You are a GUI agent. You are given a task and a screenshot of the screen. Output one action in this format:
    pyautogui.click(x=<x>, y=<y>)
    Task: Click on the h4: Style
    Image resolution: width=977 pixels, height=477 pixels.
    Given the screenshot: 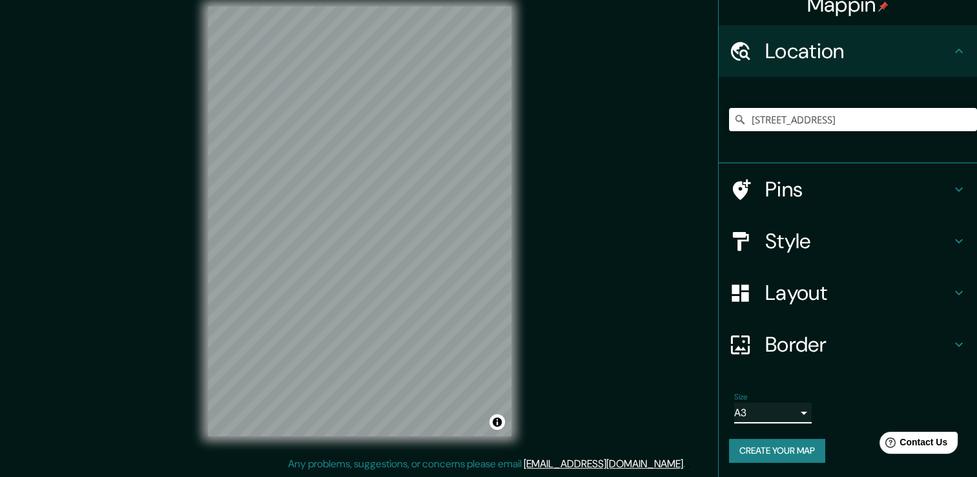 What is the action you would take?
    pyautogui.click(x=858, y=241)
    